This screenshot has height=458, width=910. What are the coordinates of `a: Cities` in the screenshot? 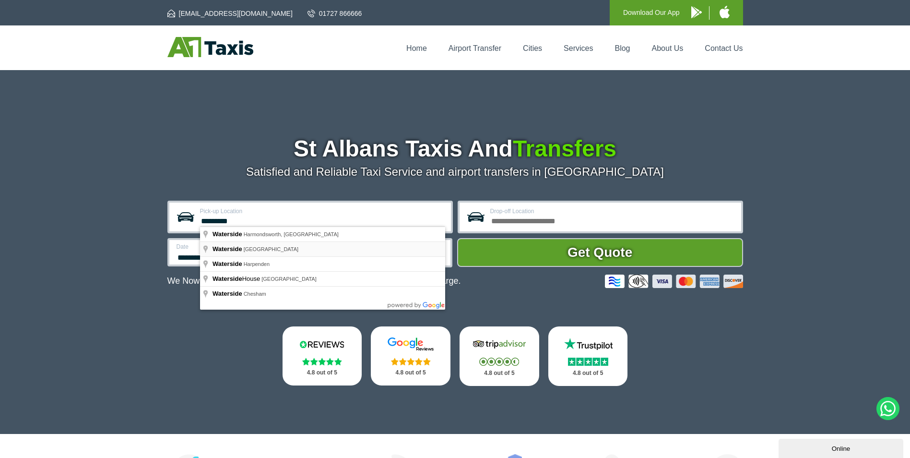 It's located at (532, 48).